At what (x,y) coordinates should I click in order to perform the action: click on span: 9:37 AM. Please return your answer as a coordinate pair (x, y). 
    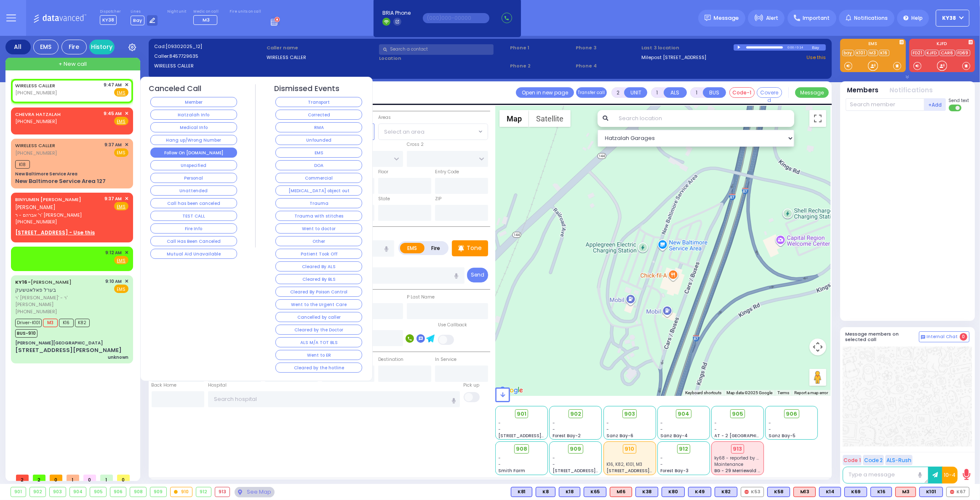
    Looking at the image, I should click on (113, 199).